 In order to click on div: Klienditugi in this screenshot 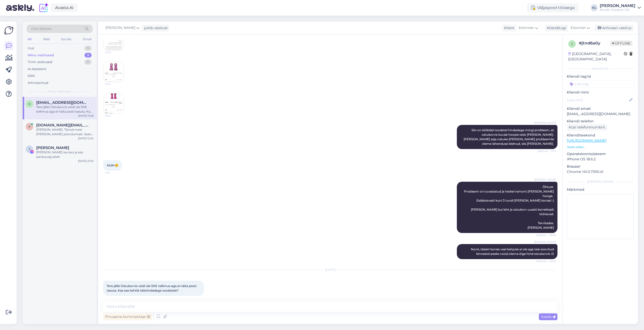, I will do `click(556, 28)`.